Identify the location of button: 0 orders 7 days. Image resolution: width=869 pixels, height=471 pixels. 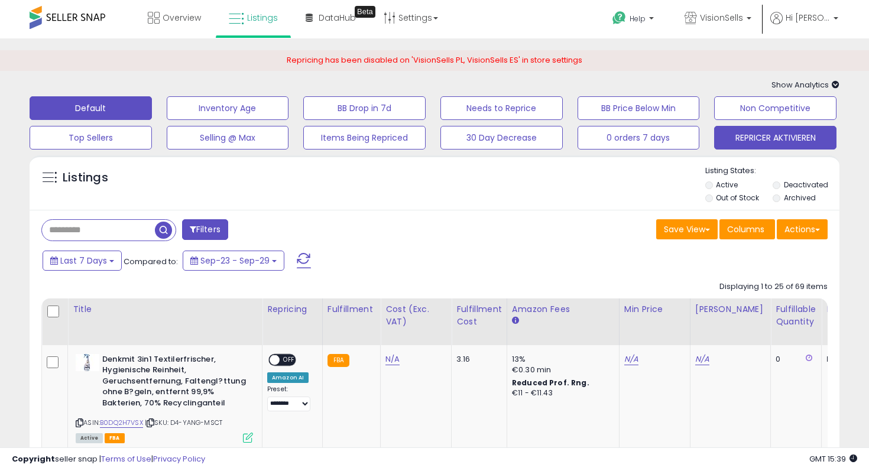
(639, 138).